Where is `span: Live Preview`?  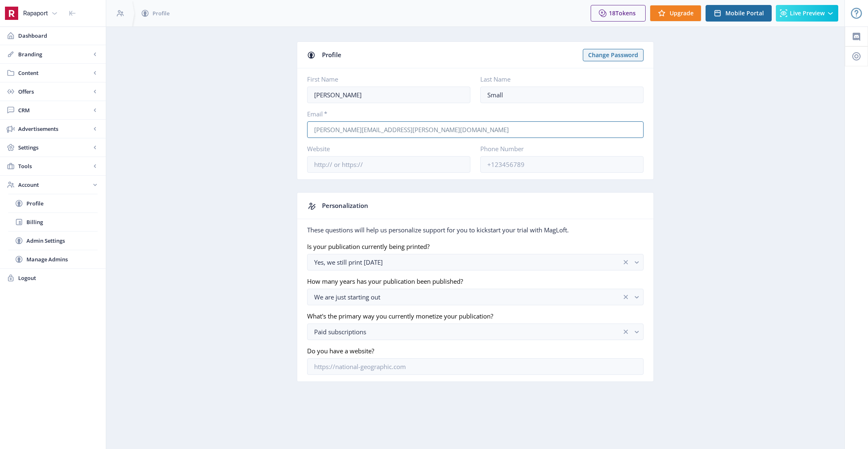 span: Live Preview is located at coordinates (807, 13).